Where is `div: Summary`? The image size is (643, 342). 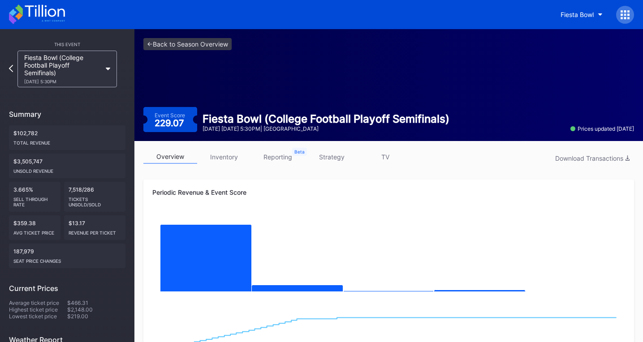 div: Summary is located at coordinates (67, 114).